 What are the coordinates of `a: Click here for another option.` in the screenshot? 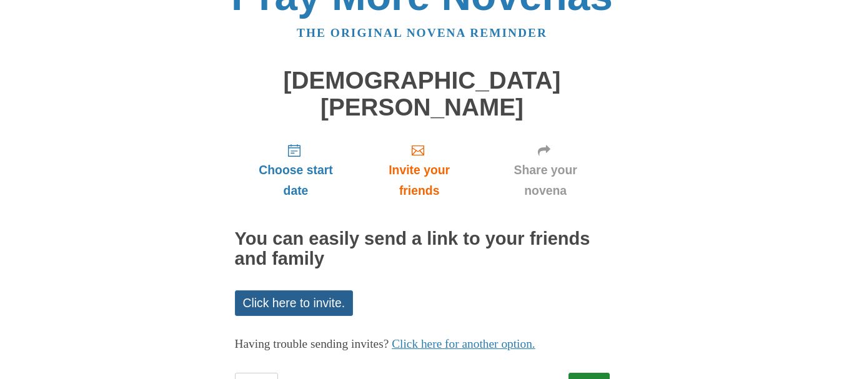 It's located at (463, 343).